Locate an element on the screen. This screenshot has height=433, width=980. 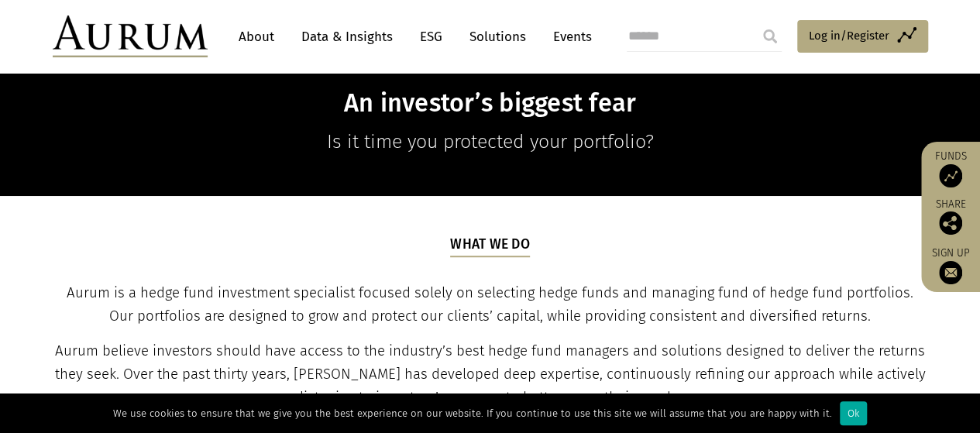
a: Solutions is located at coordinates (497, 36).